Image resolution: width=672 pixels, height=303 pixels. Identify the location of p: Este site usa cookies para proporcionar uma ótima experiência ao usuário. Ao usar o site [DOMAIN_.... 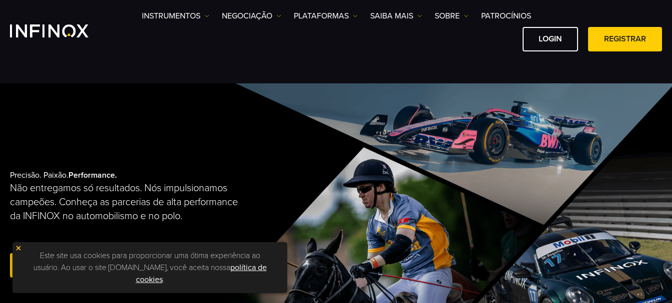
(150, 268).